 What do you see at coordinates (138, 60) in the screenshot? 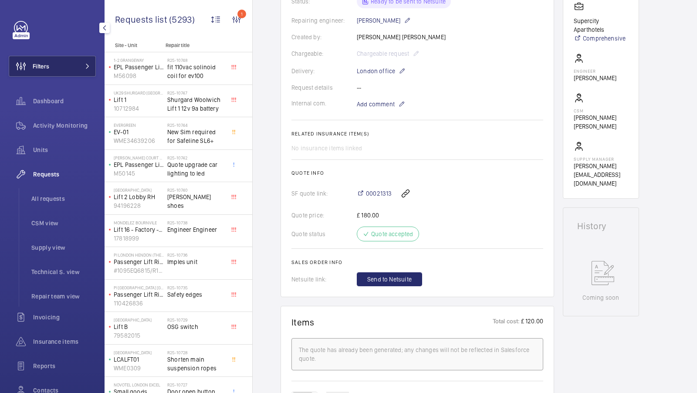
I see `p: 1-2 Grangeway` at bounding box center [138, 60].